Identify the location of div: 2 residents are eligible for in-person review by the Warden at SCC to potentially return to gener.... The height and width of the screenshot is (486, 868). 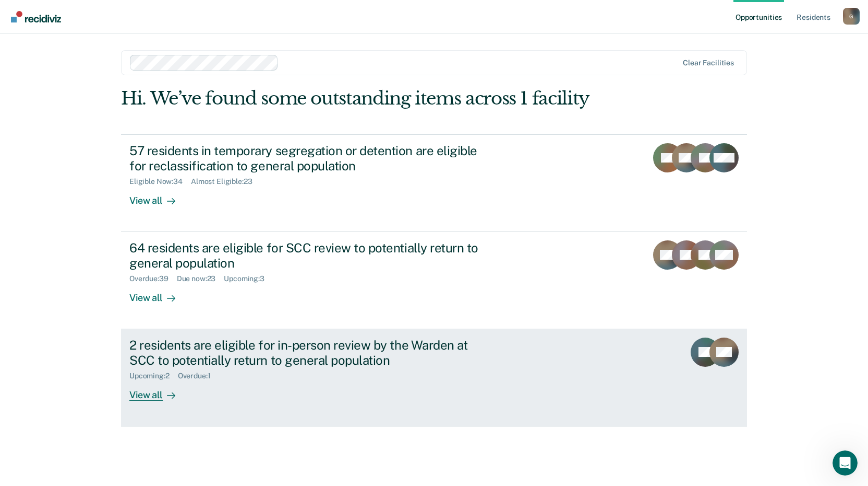
(312, 353).